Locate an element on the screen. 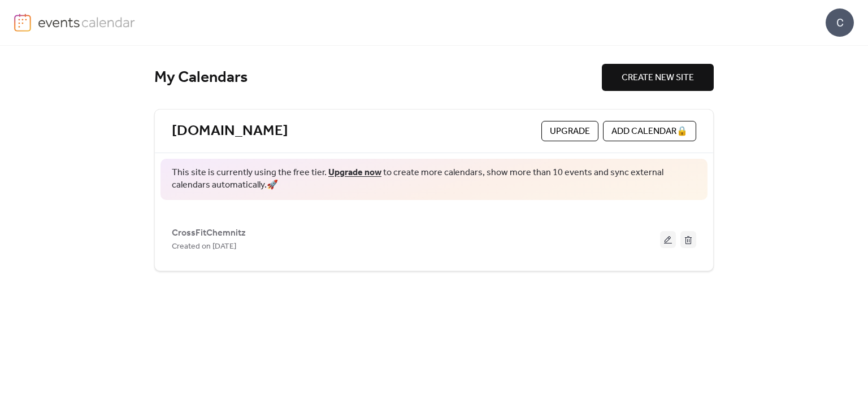 The image size is (868, 413). div: C is located at coordinates (840, 23).